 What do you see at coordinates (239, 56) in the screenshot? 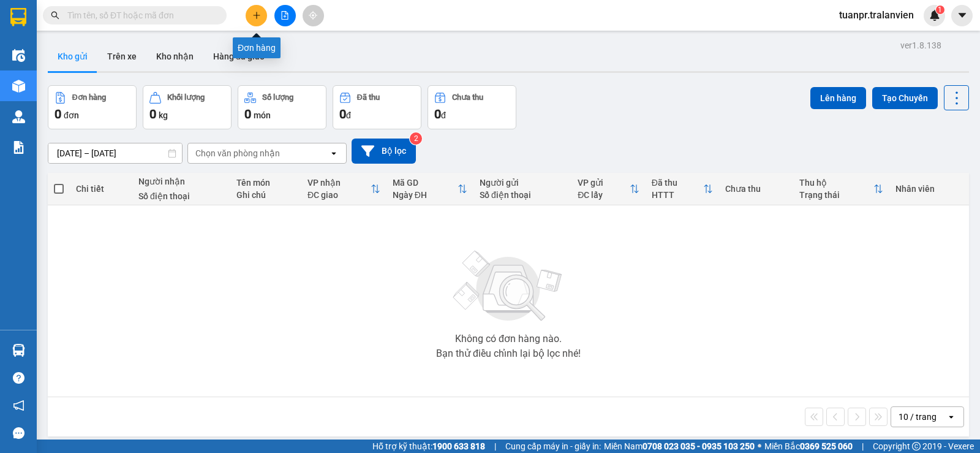
I see `button: Hàng đã giao` at bounding box center [239, 56].